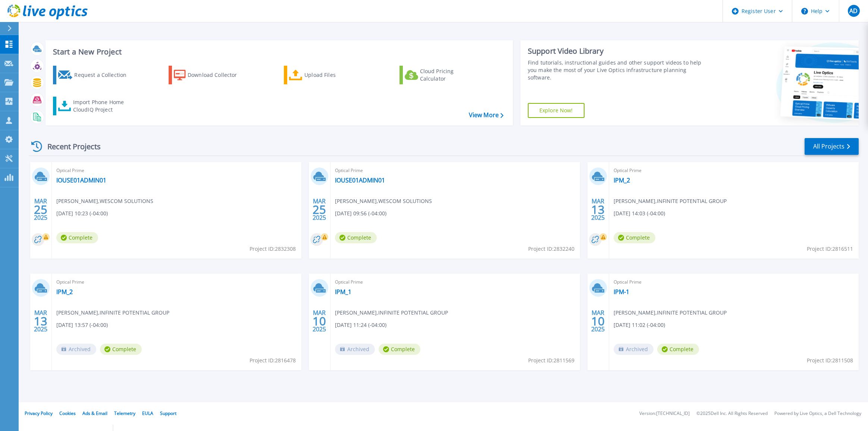  What do you see at coordinates (95, 413) in the screenshot?
I see `a: Ads & Email` at bounding box center [95, 413].